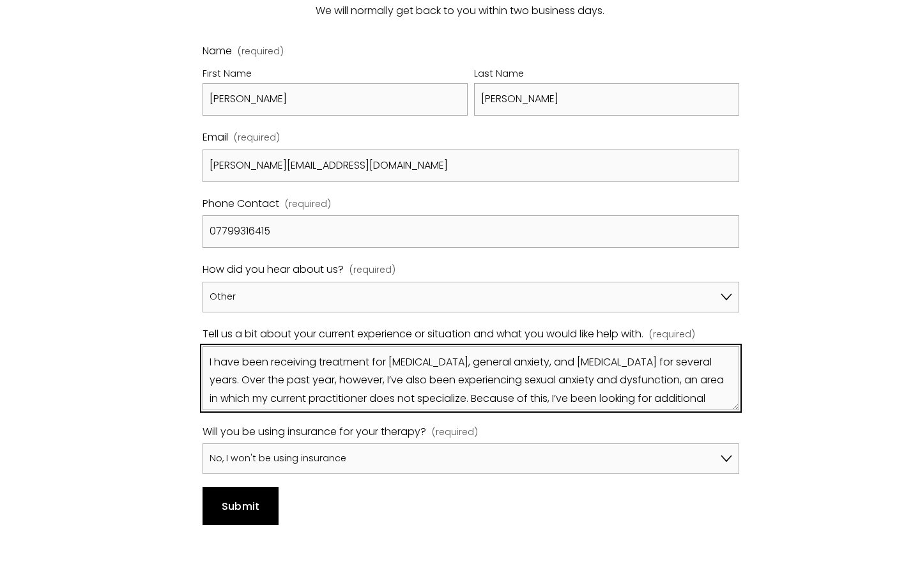 The image size is (920, 575). Describe the element at coordinates (241, 204) in the screenshot. I see `span: Phone Contact` at that location.